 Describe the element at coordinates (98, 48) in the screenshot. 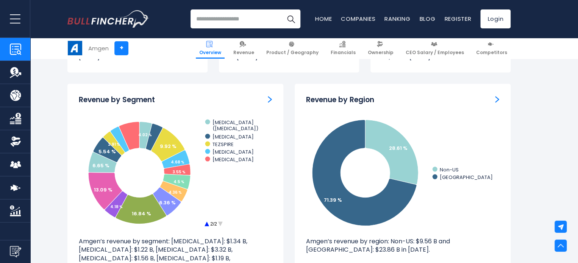

I see `div: Amgen` at that location.